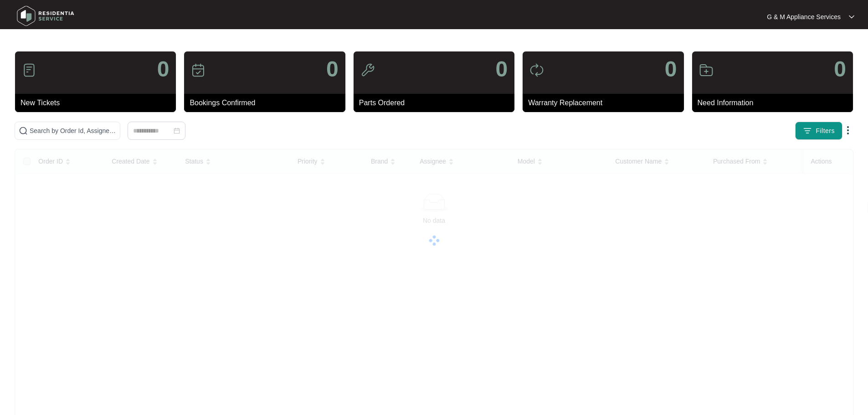 The width and height of the screenshot is (868, 415). I want to click on p: Parts Ordered, so click(437, 103).